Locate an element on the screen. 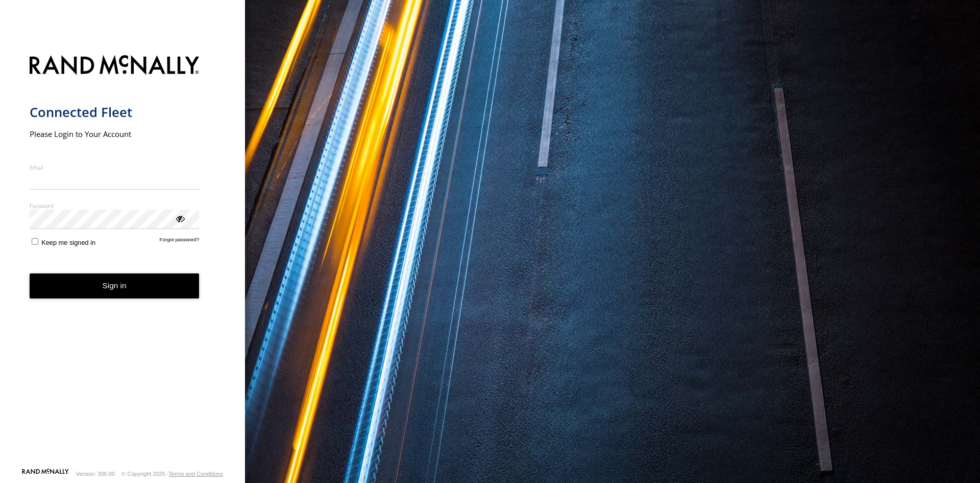  input: Keep me signed in is located at coordinates (35, 241).